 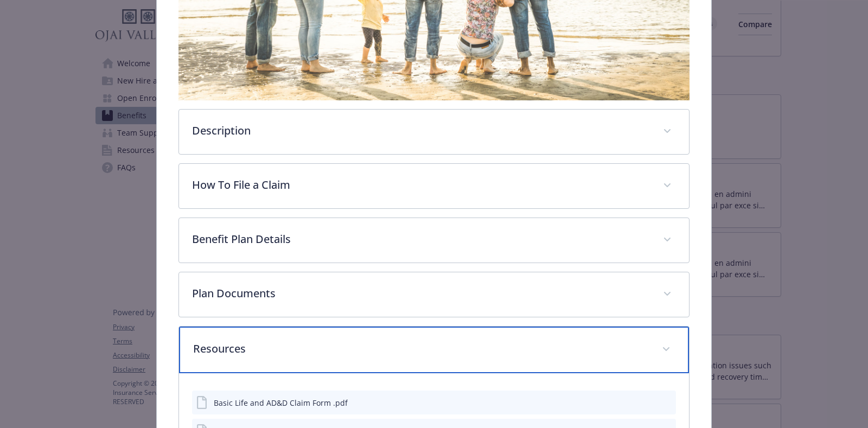 What do you see at coordinates (434, 350) in the screenshot?
I see `div: Resources` at bounding box center [434, 350].